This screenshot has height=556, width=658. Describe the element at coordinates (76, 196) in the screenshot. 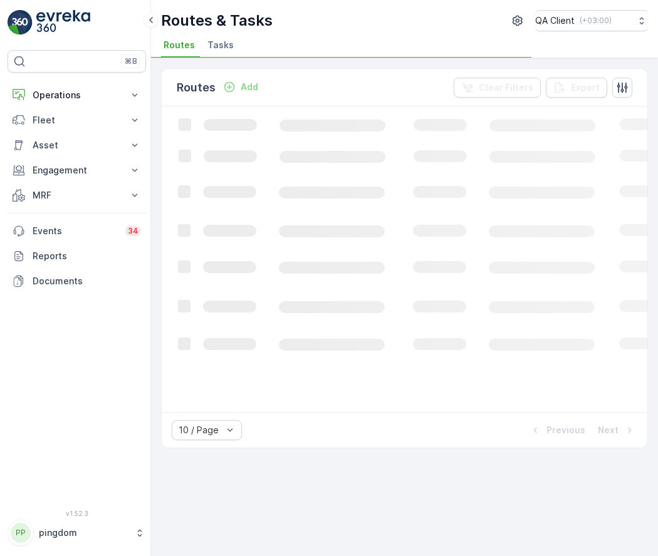

I see `button: MRF` at that location.